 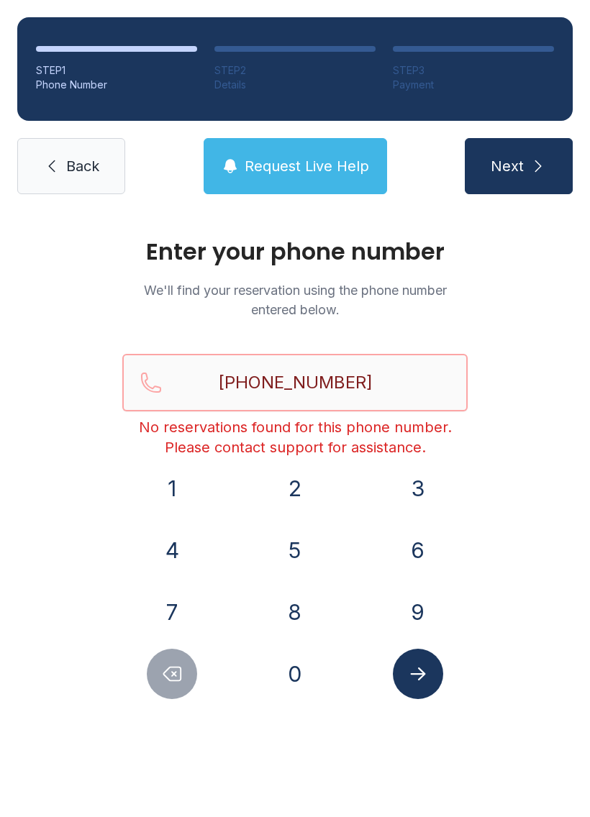 I want to click on button: 3, so click(x=418, y=489).